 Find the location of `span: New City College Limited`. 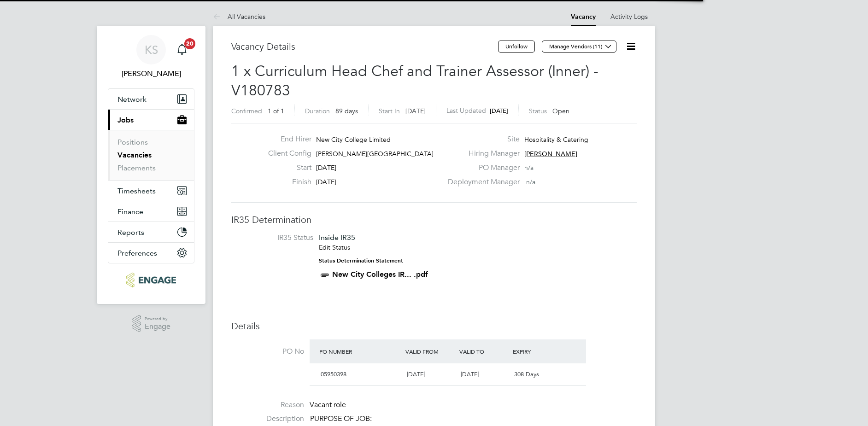

span: New City College Limited is located at coordinates (354, 139).